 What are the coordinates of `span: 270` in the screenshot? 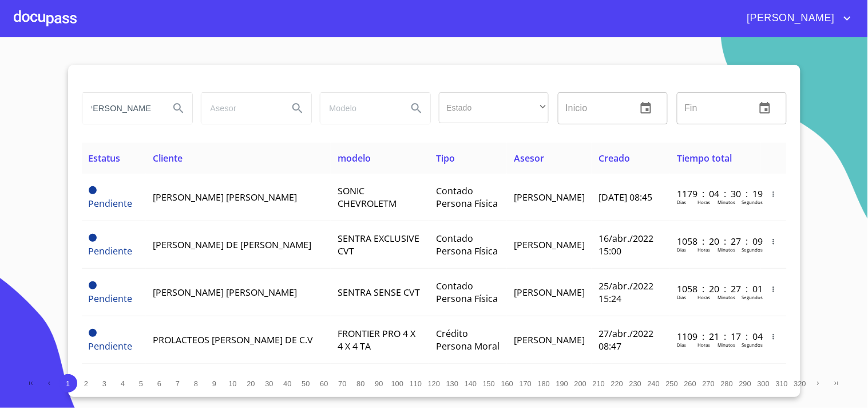 It's located at (708, 383).